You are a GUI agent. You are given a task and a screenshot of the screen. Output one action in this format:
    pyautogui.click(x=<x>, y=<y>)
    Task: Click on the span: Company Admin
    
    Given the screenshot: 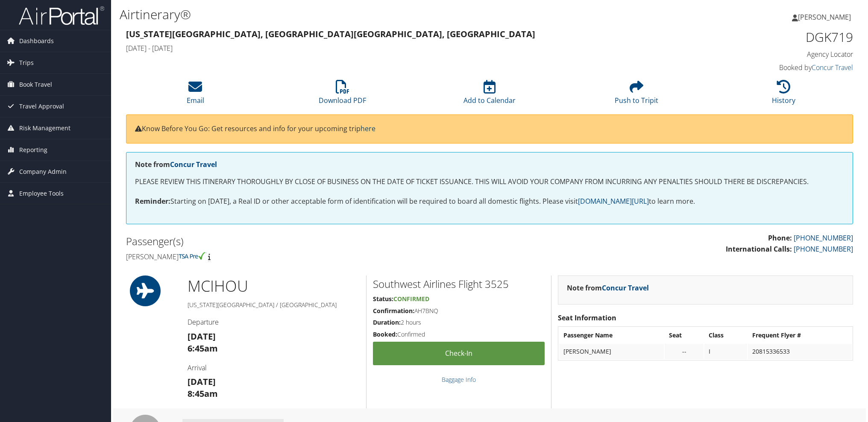 What is the action you would take?
    pyautogui.click(x=42, y=172)
    